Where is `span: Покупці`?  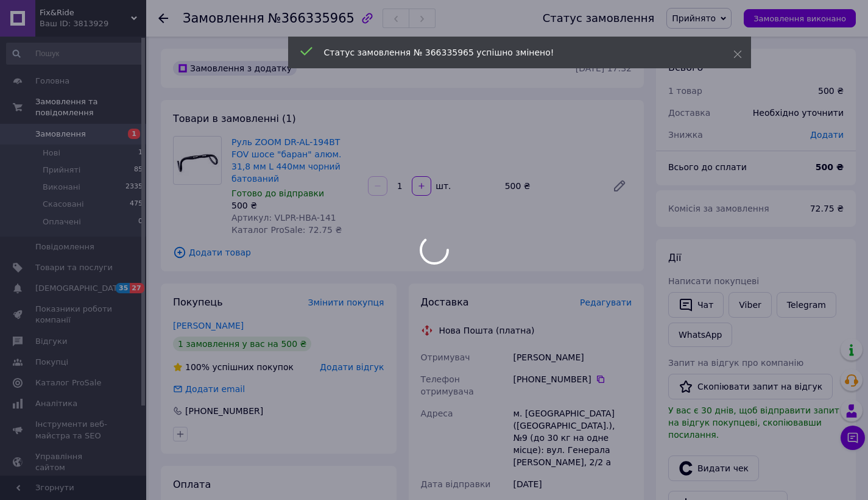 span: Покупці is located at coordinates (51, 362).